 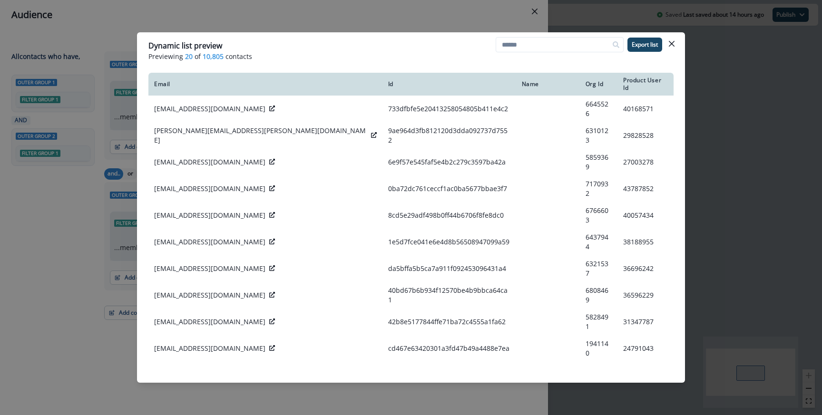 What do you see at coordinates (645, 189) in the screenshot?
I see `td: 43787852` at bounding box center [645, 189].